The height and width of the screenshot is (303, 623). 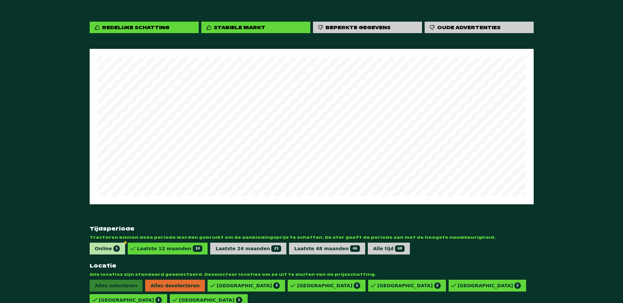 What do you see at coordinates (170, 249) in the screenshot?
I see `div: Laatste 12 maanden` at bounding box center [170, 249].